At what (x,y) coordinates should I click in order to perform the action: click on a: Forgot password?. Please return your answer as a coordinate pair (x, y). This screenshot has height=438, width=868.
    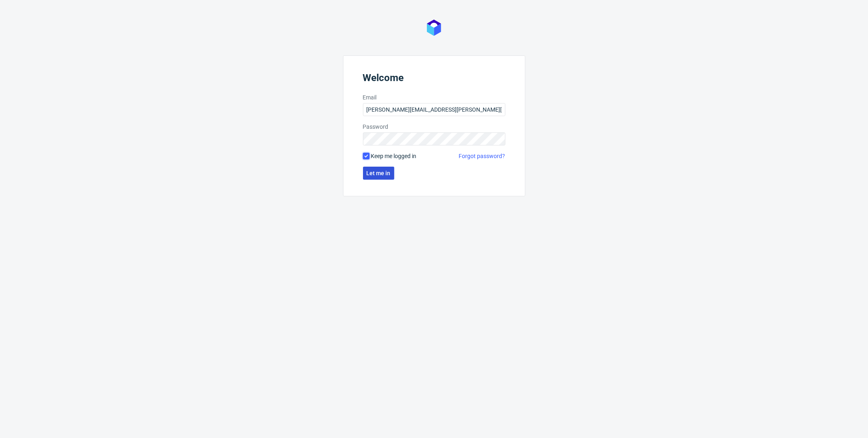
    Looking at the image, I should click on (482, 156).